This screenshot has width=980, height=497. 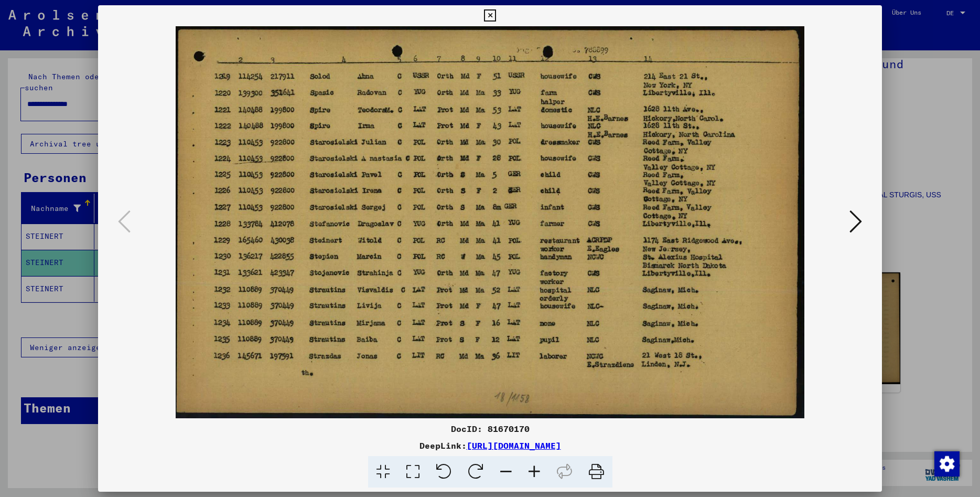 I want to click on div: DeepLink:, so click(x=490, y=445).